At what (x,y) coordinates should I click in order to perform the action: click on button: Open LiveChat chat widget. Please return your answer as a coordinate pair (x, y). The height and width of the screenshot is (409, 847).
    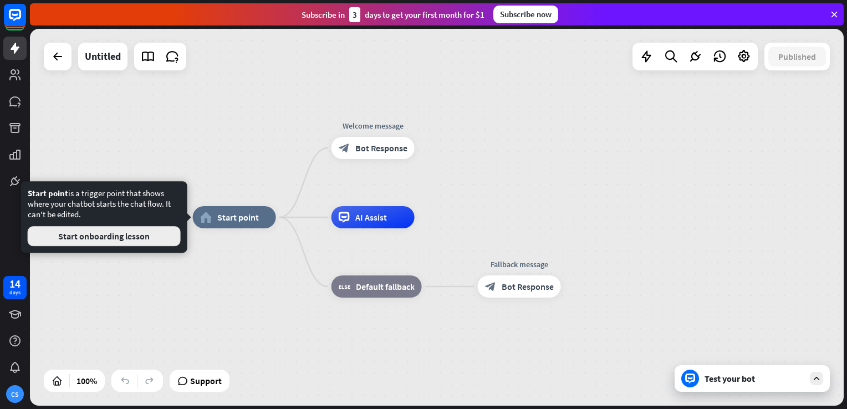
    Looking at the image, I should click on (25, 21).